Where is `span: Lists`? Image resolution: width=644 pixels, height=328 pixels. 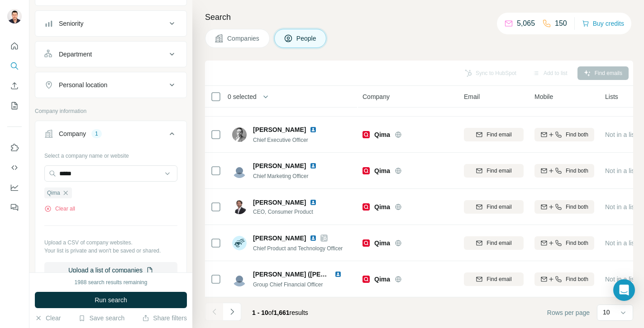
span: Lists is located at coordinates (612, 97).